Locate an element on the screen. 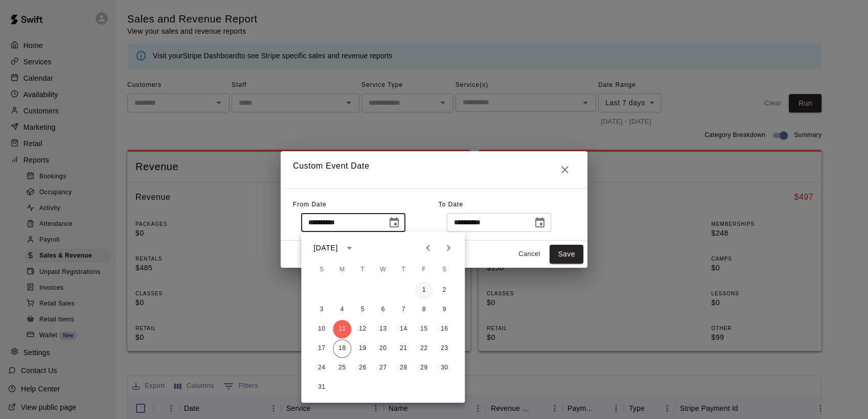  button: 10 is located at coordinates (322, 329).